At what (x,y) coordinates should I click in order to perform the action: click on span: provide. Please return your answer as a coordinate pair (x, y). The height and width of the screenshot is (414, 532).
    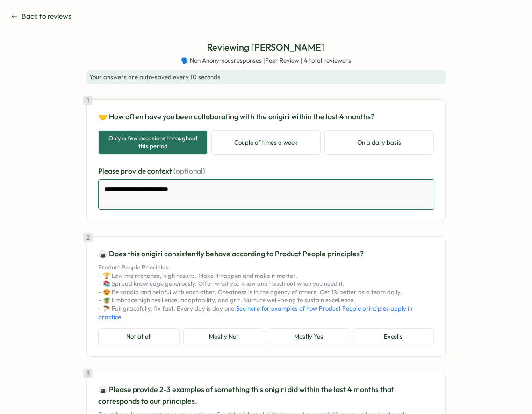
    Looking at the image, I should click on (134, 171).